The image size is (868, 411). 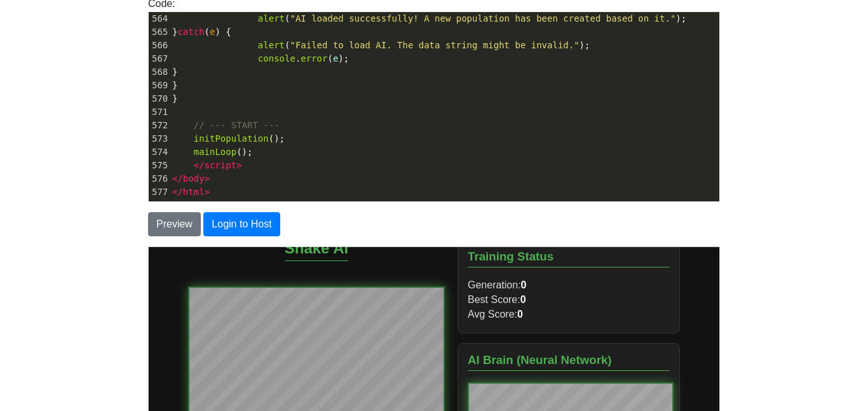 I want to click on div: 570, so click(x=159, y=98).